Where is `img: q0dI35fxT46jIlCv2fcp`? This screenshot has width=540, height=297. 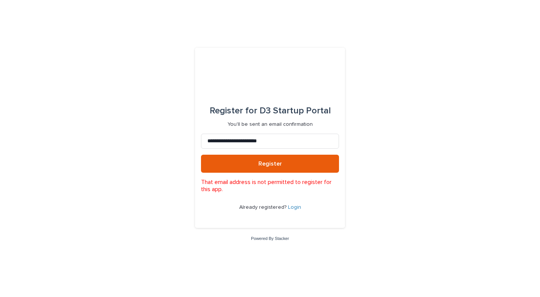 img: q0dI35fxT46jIlCv2fcp is located at coordinates (270, 77).